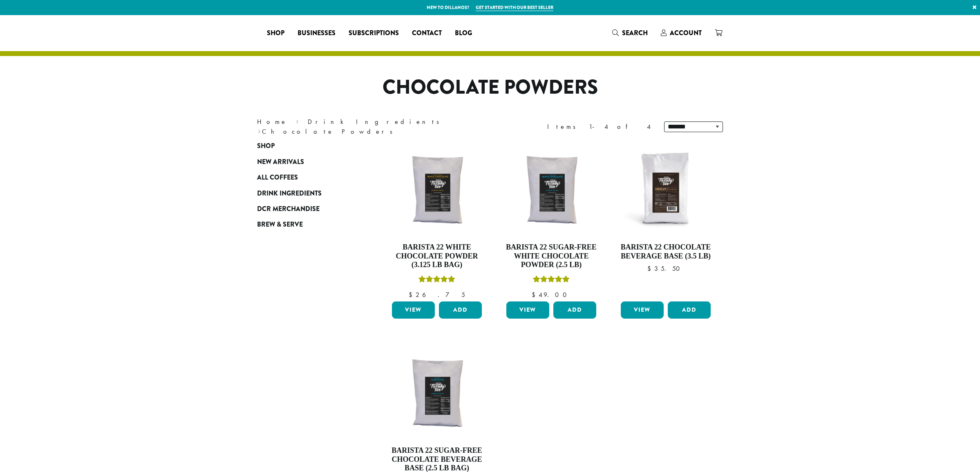 Image resolution: width=980 pixels, height=472 pixels. I want to click on bdi: 49.00, so click(551, 295).